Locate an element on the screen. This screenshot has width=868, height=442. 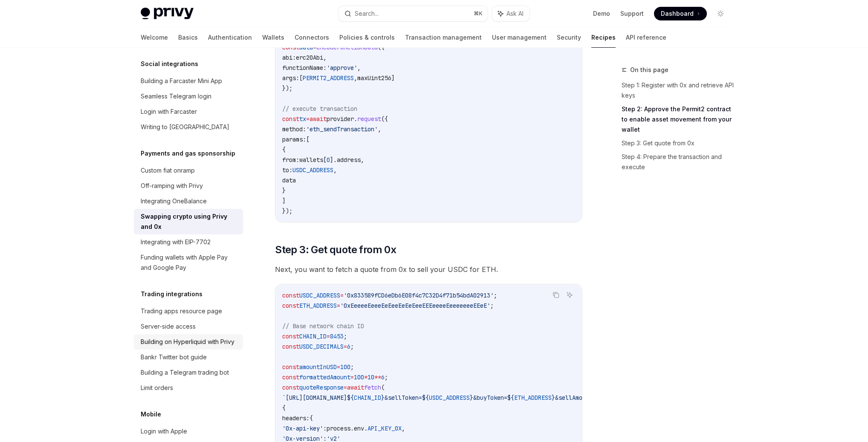
span: '0x833589fCD6eDb6E08f4c7C32D4f71b54bdA02913' is located at coordinates (419, 296).